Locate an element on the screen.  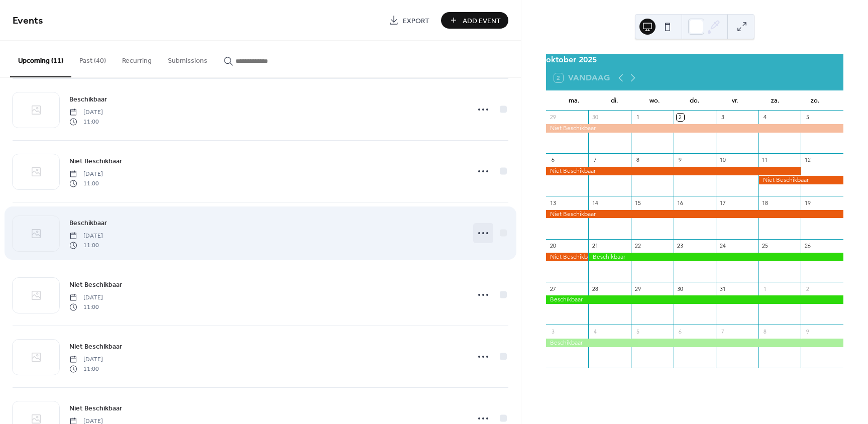
div: 18 is located at coordinates (765, 202).